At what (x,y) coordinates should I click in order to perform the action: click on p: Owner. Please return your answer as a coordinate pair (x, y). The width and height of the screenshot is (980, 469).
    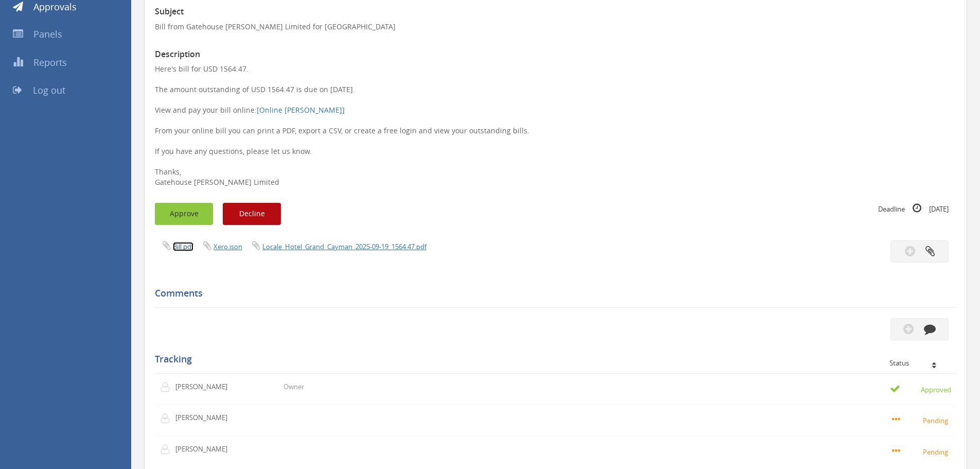
    Looking at the image, I should click on (294, 387).